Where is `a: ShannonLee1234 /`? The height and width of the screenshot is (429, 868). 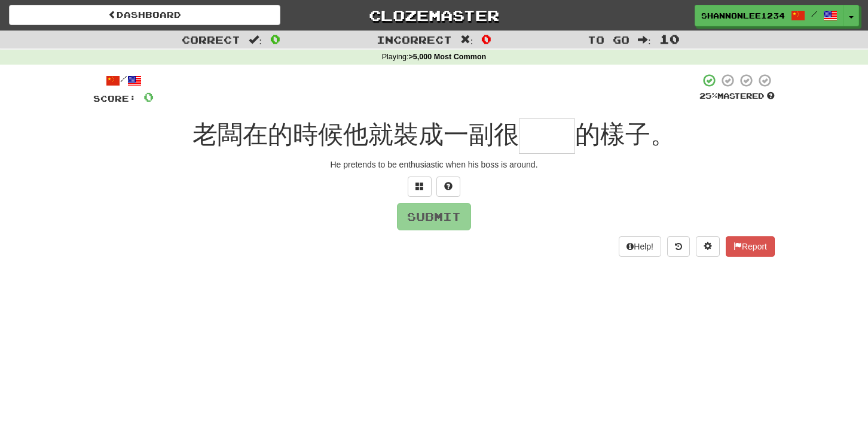 a: ShannonLee1234 / is located at coordinates (769, 15).